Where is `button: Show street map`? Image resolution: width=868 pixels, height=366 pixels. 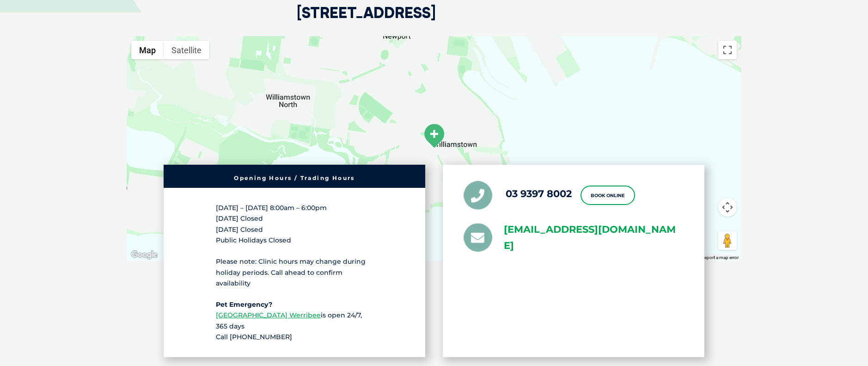
button: Show street map is located at coordinates (147, 50).